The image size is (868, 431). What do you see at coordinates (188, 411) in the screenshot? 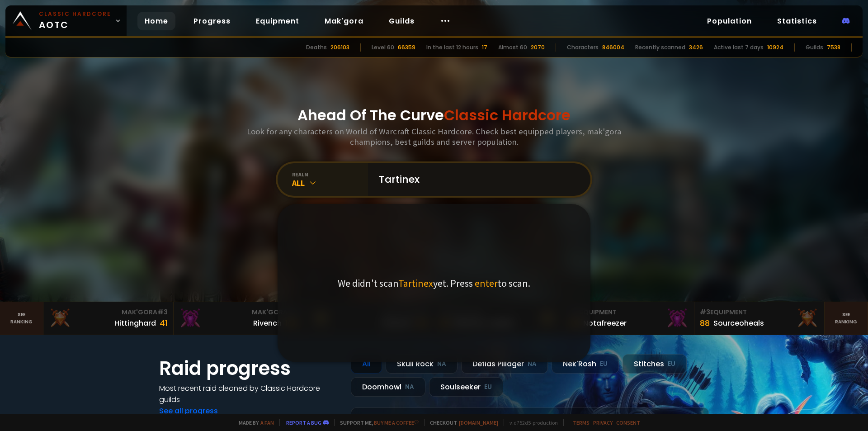
I see `a: See all progress` at bounding box center [188, 411].